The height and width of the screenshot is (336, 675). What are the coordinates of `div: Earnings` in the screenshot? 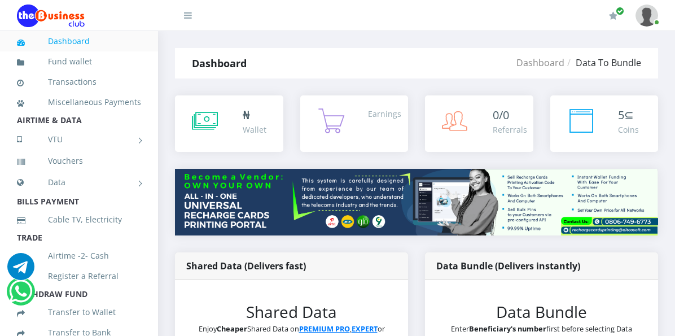 It's located at (384, 113).